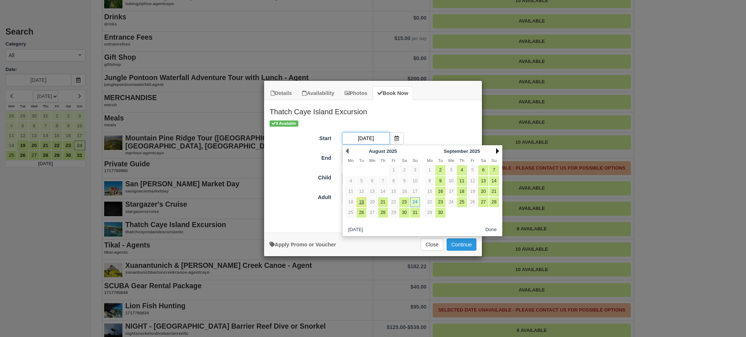  Describe the element at coordinates (281, 93) in the screenshot. I see `a: Details` at that location.